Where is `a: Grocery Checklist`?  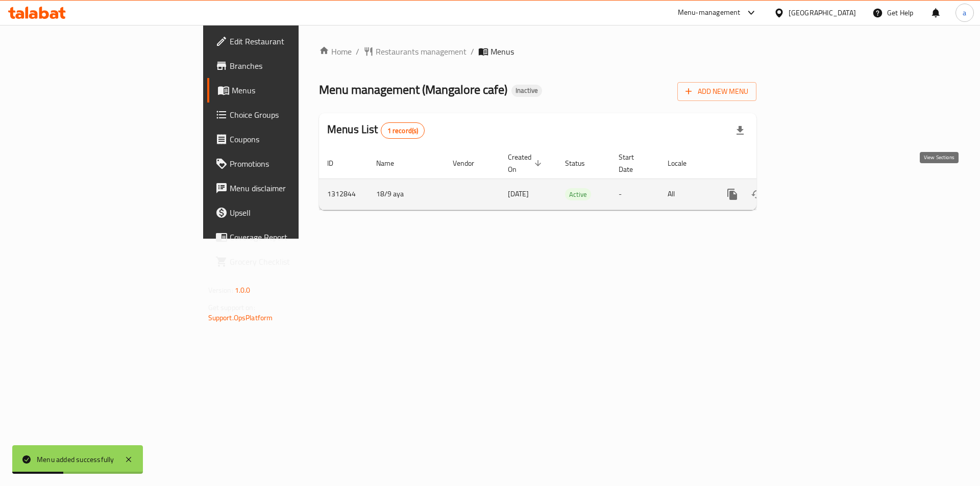 a: Grocery Checklist is located at coordinates (287, 261).